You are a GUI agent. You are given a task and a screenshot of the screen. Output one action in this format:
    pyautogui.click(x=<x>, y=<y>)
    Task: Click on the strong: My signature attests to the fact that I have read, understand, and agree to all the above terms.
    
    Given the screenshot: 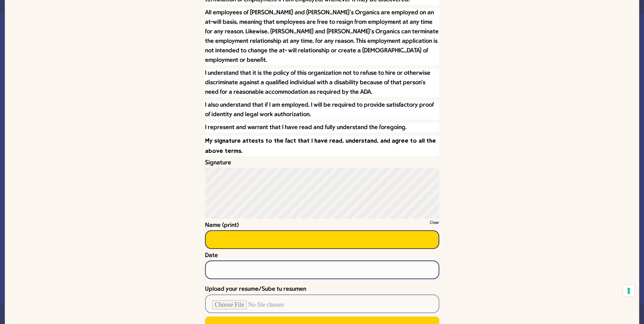 What is the action you would take?
    pyautogui.click(x=320, y=146)
    